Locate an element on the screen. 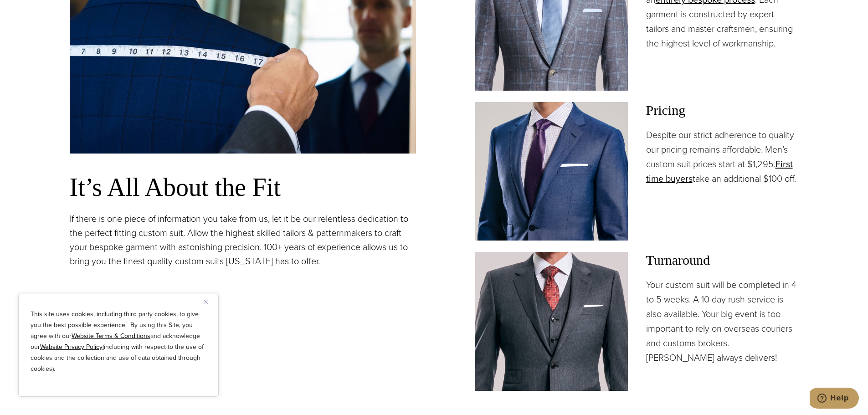  p: Despite our strict adherence to quality our pricing remains affordable. Men’s custom suit prices ... is located at coordinates (722, 157).